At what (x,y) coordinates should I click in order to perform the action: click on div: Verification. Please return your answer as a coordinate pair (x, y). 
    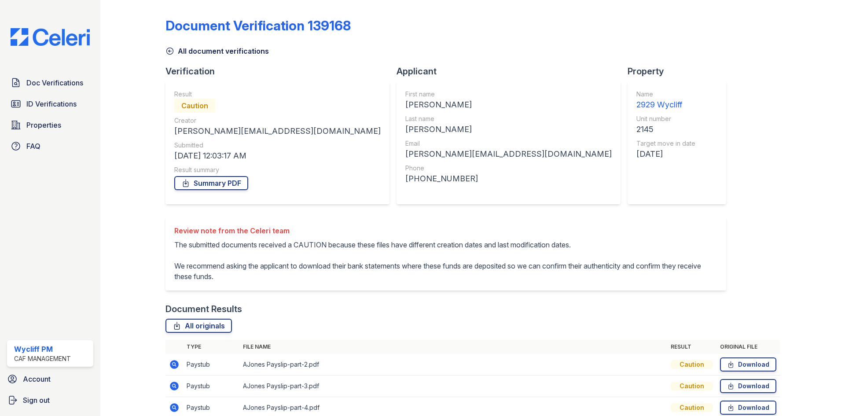
    Looking at the image, I should click on (281, 71).